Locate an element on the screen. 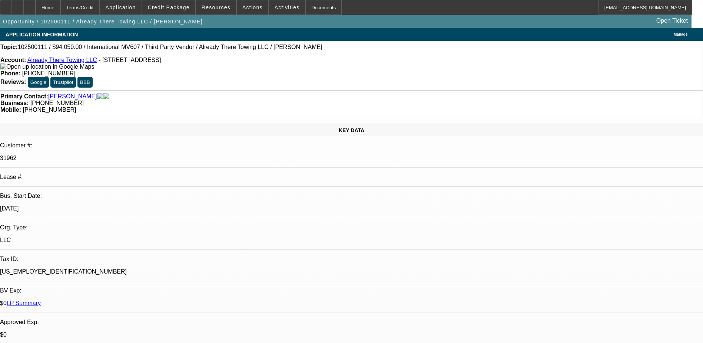 This screenshot has width=703, height=343. span: Resources is located at coordinates (216, 7).